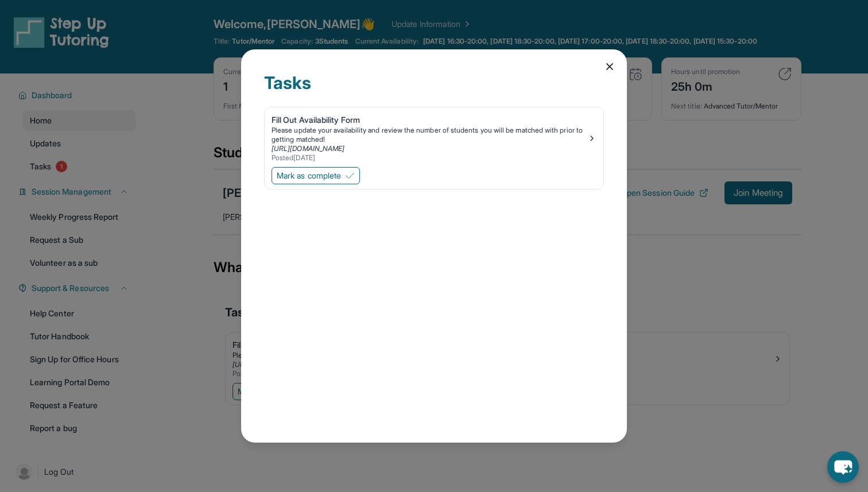  I want to click on div: Please update your availability and review the number of students you will be matched with prior ..., so click(430, 135).